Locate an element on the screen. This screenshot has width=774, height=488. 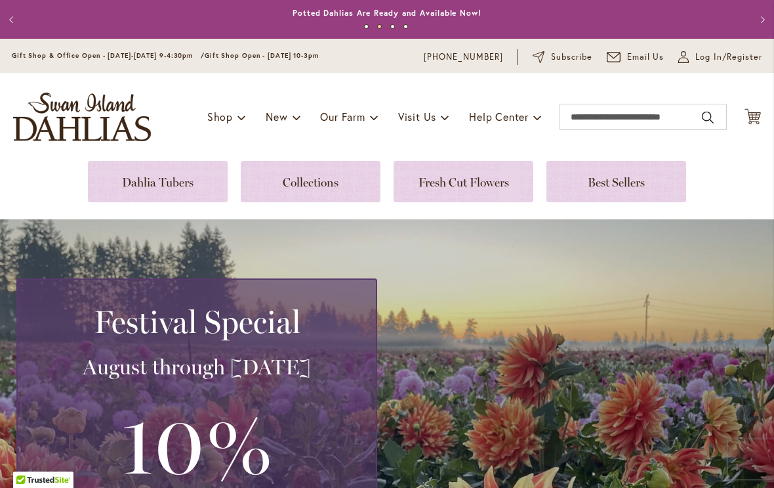
button: 1 of 4 is located at coordinates (366, 26).